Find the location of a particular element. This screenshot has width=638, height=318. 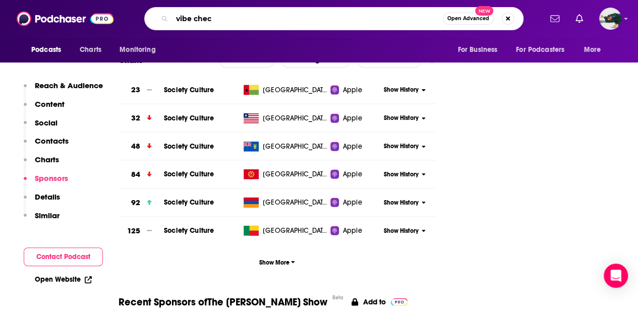

a: 125 is located at coordinates (141, 231).